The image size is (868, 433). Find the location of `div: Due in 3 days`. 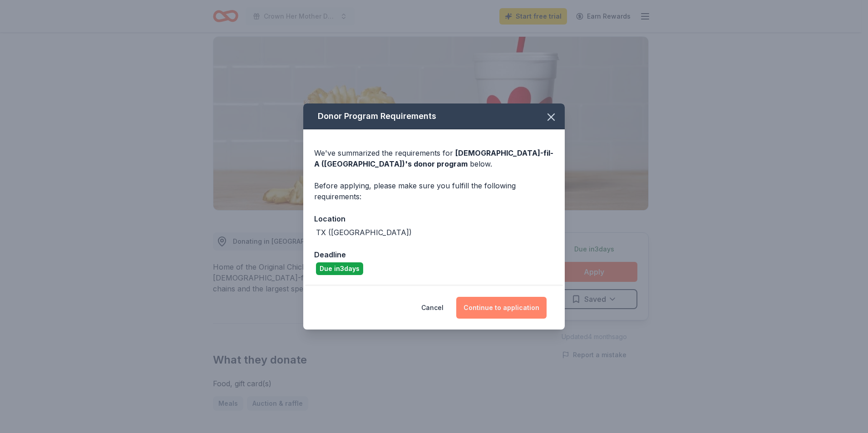

div: Due in 3 days is located at coordinates (340, 269).